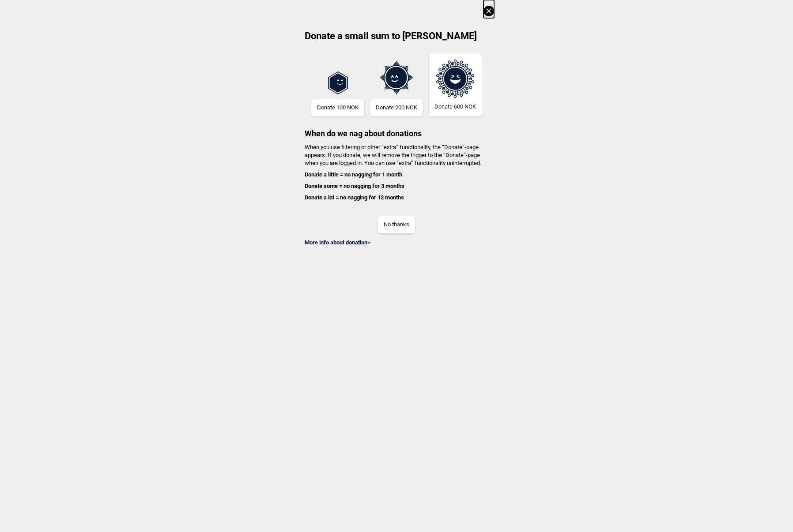 The width and height of the screenshot is (793, 532). I want to click on a: More info about donation>, so click(337, 243).